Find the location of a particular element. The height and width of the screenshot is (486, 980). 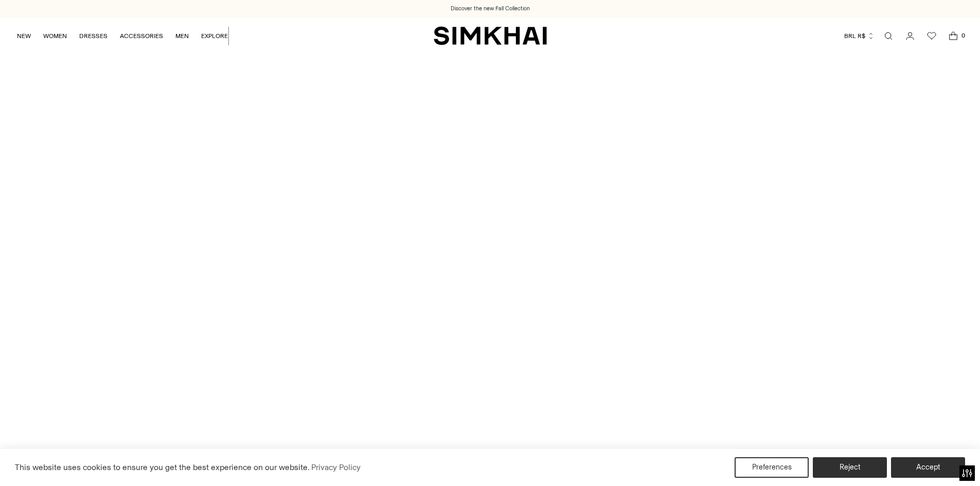

a: Go to the account page is located at coordinates (910, 36).